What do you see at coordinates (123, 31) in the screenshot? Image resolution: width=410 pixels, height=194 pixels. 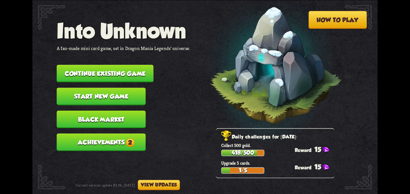 I see `h1: Into Unknown` at bounding box center [123, 31].